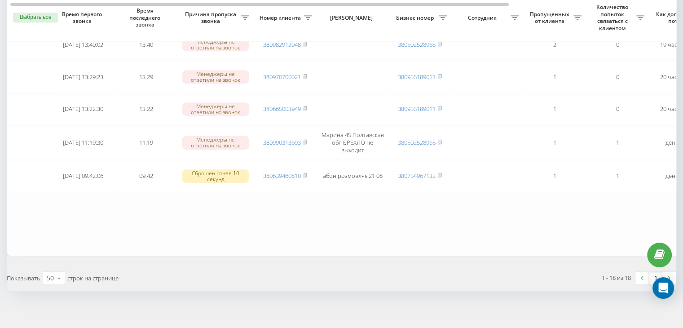 The image size is (683, 328). I want to click on a: 380754967132, so click(417, 176).